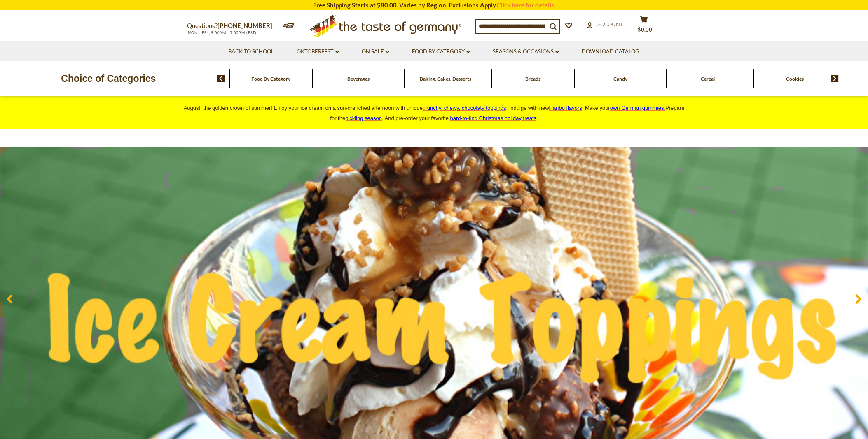  Describe the element at coordinates (644, 29) in the screenshot. I see `span: $0.00` at that location.